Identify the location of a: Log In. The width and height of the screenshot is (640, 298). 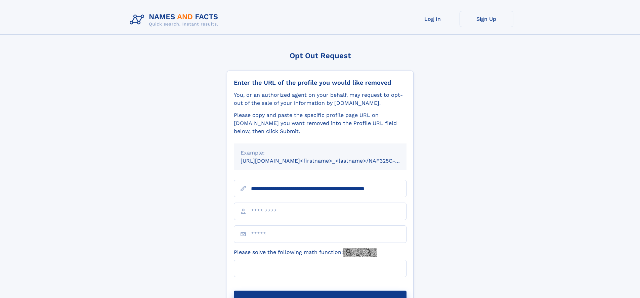
(433, 19).